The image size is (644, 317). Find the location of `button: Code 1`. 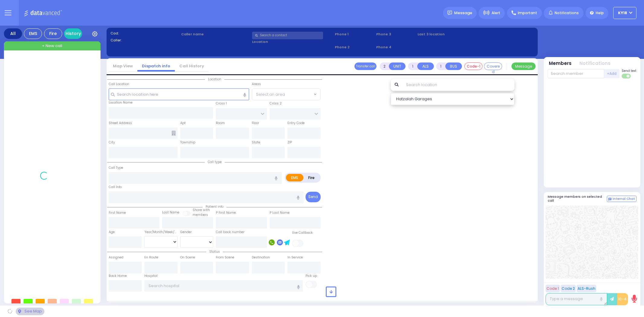

button: Code 1 is located at coordinates (552, 288).